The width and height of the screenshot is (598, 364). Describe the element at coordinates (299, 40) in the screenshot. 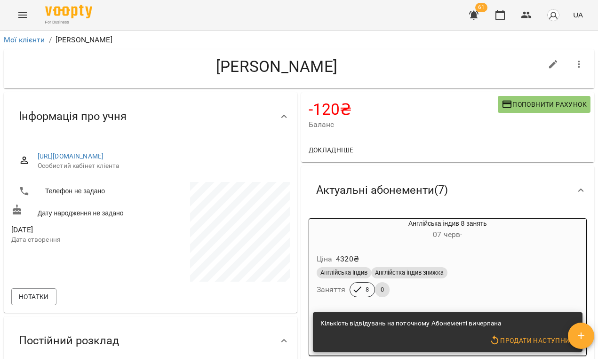

I see `nav: breadcrumb` at that location.